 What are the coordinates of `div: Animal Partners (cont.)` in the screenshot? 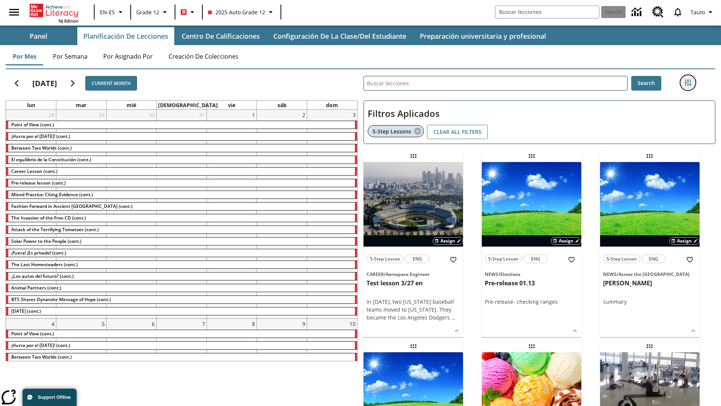 It's located at (181, 288).